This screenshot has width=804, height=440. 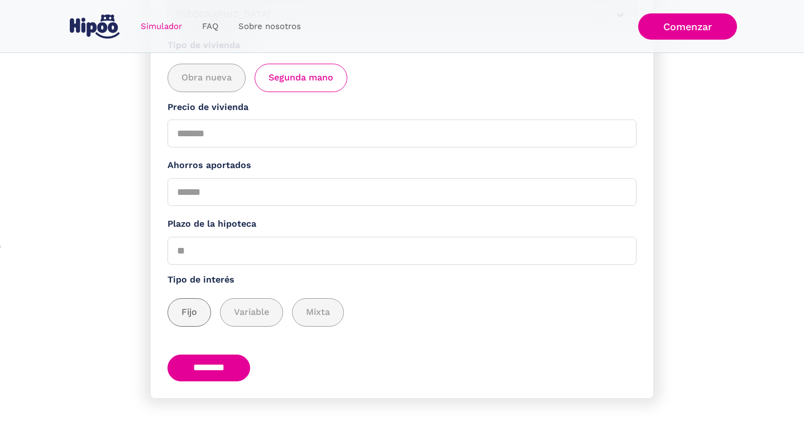 I want to click on span: Fijo, so click(x=189, y=312).